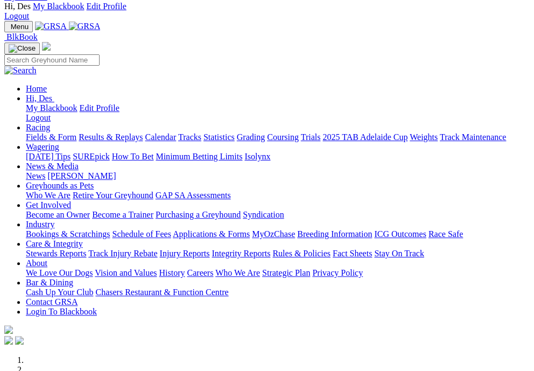  What do you see at coordinates (365, 137) in the screenshot?
I see `a: 2025 TAB Adelaide Cup` at bounding box center [365, 137].